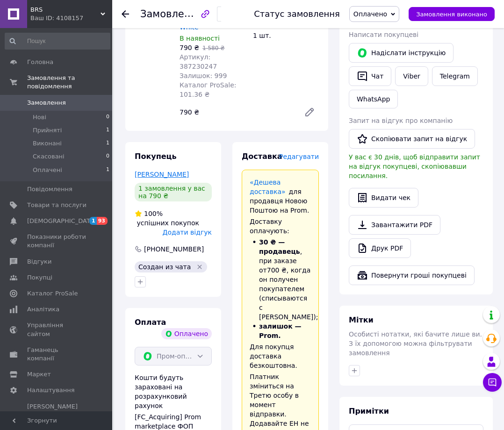  Describe the element at coordinates (203, 76) in the screenshot. I see `span: Залишок: 999` at that location.